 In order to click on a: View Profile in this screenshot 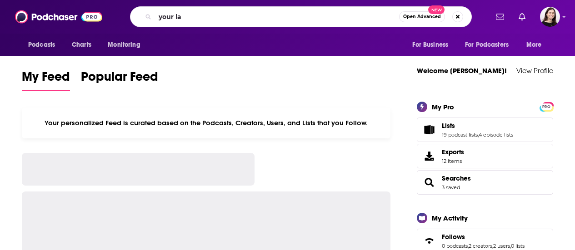, I will do `click(534, 70)`.